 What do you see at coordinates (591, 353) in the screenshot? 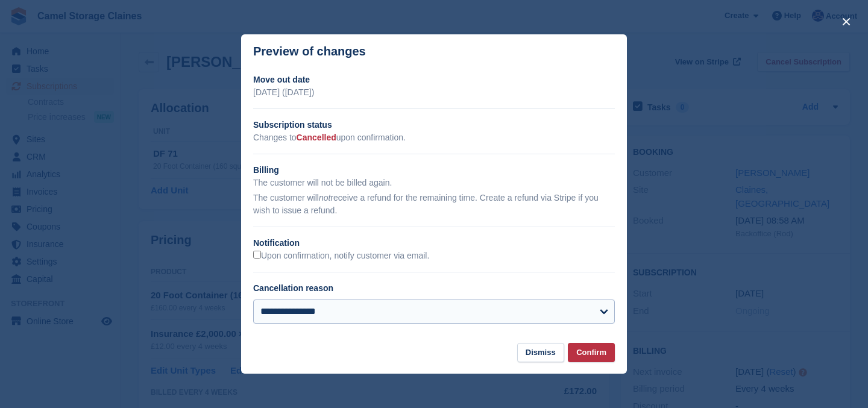
I see `button: Confirm` at bounding box center [591, 353].